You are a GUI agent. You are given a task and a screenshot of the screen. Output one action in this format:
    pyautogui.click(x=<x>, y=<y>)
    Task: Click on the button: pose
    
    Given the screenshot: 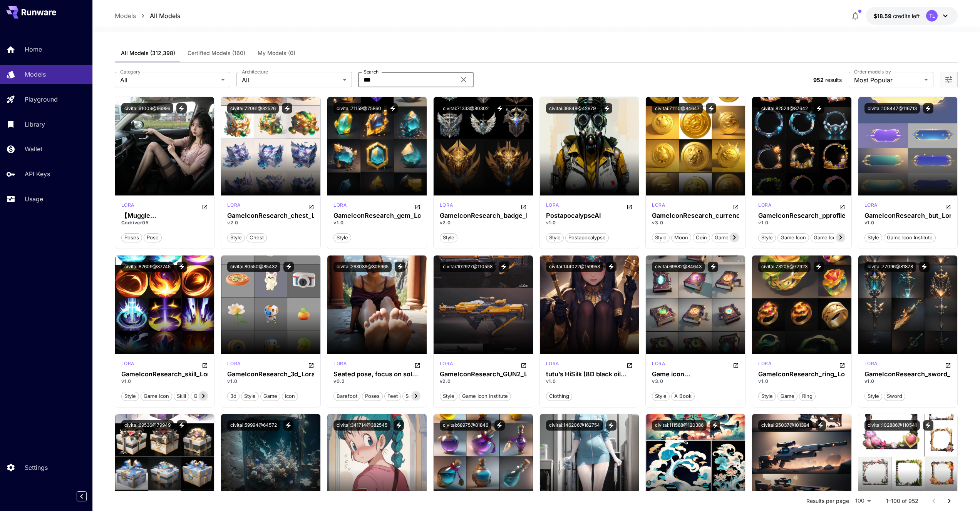 What is the action you would take?
    pyautogui.click(x=152, y=237)
    